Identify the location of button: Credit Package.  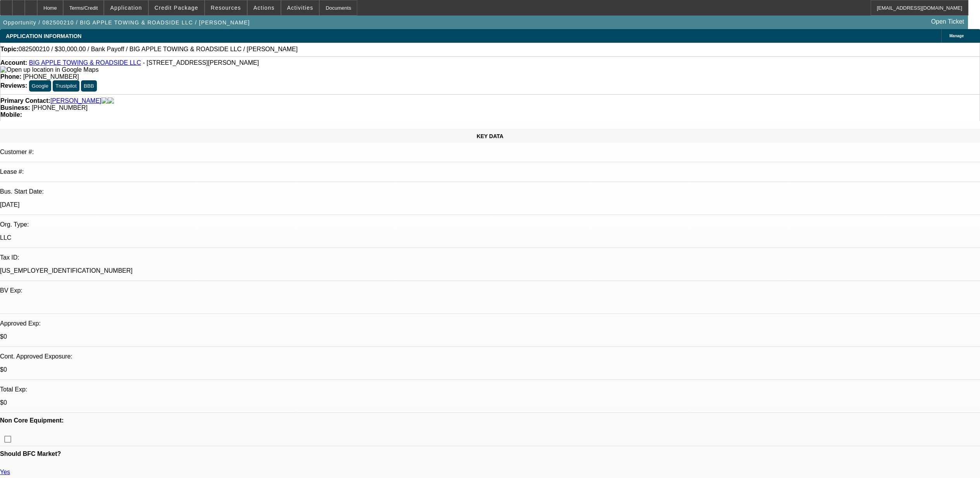
(176, 8).